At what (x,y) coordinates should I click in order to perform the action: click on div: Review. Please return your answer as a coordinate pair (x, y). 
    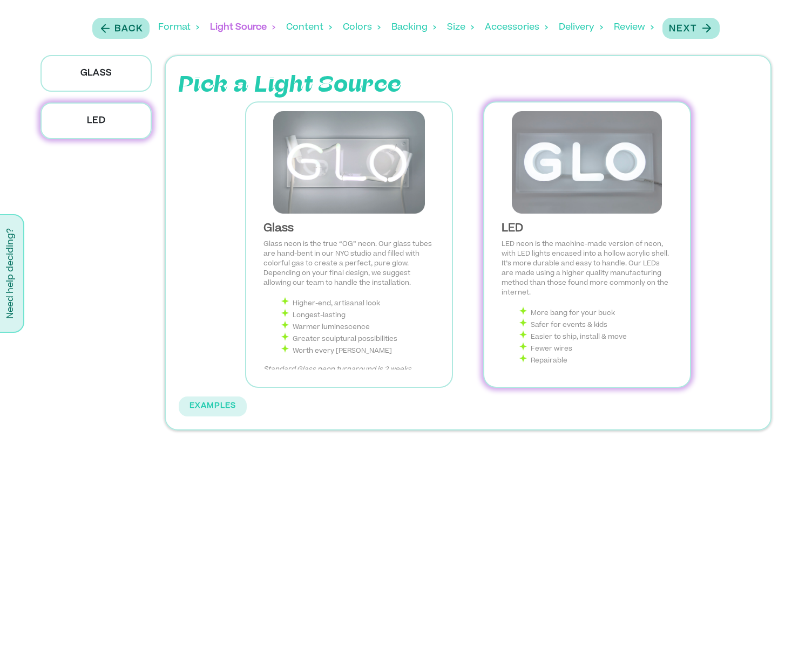
    Looking at the image, I should click on (634, 27).